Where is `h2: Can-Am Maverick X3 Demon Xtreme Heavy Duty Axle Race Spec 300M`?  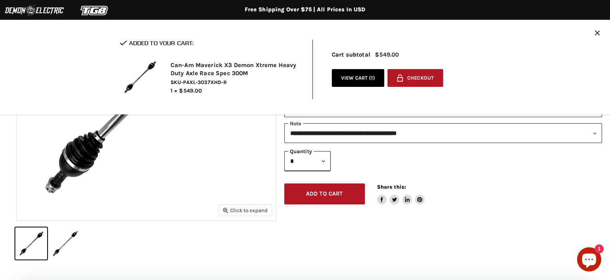
h2: Can-Am Maverick X3 Demon Xtreme Heavy Duty Axle Race Spec 300M is located at coordinates (236, 69).